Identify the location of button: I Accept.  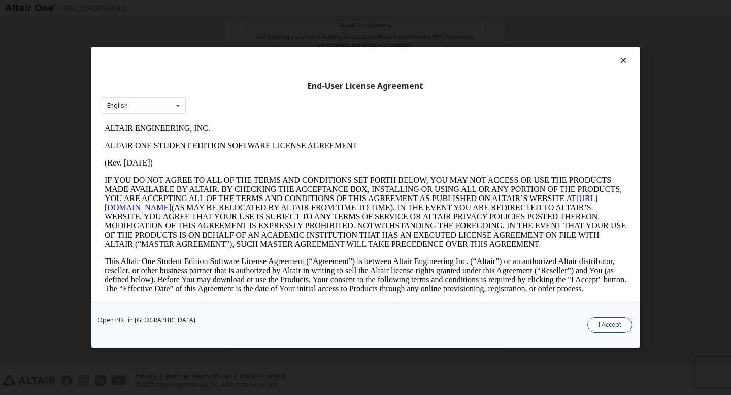
(610, 326).